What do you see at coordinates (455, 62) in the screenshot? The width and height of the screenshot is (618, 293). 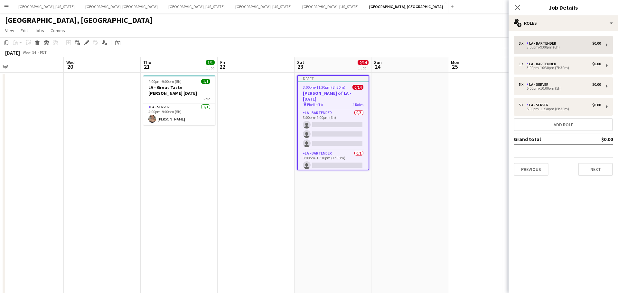 I see `span: Mon` at bounding box center [455, 62].